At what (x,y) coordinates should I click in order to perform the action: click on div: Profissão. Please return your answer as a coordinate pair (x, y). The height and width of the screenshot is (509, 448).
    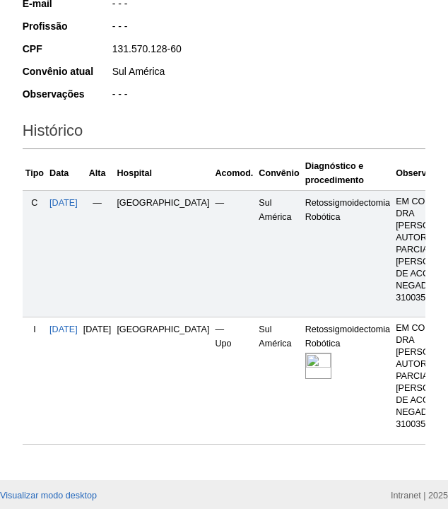
    Looking at the image, I should click on (66, 26).